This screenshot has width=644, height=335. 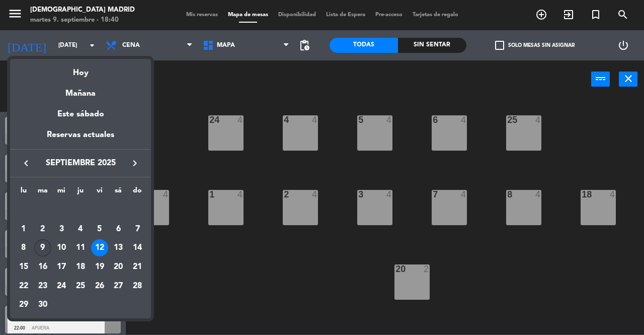 What do you see at coordinates (119, 286) in the screenshot?
I see `td: 27 de septiembre de 2025` at bounding box center [119, 286].